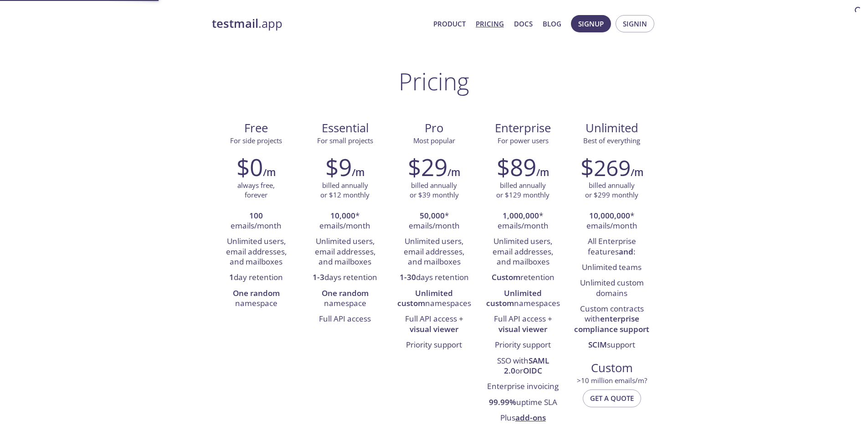 This screenshot has width=868, height=431. Describe the element at coordinates (611, 346) in the screenshot. I see `li: support` at that location.